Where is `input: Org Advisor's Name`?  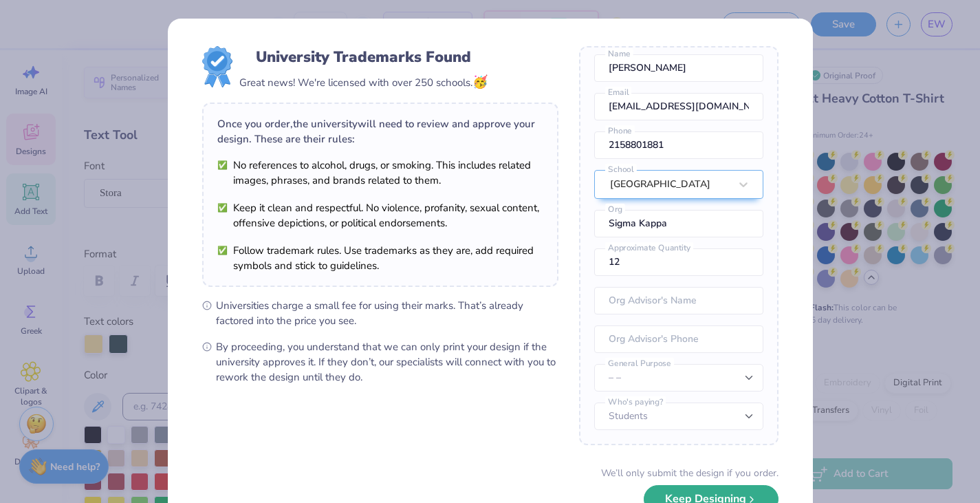
input: Org Advisor's Name is located at coordinates (679, 300).